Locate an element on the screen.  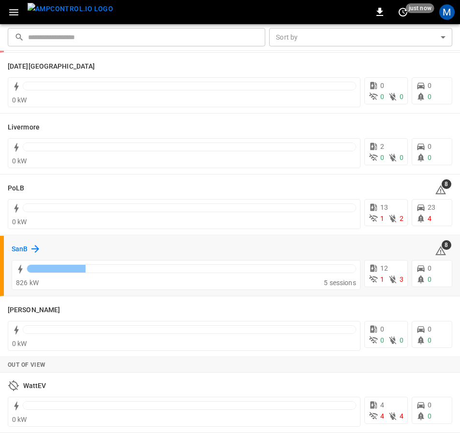
button: set refresh interval is located at coordinates (403, 12).